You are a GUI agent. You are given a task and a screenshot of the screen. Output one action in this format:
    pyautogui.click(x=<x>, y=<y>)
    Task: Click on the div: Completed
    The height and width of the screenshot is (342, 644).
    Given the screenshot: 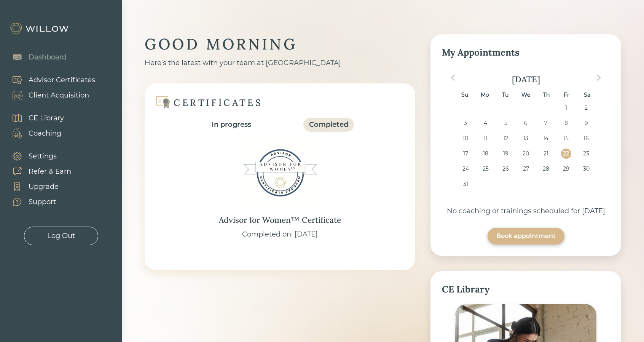 What is the action you would take?
    pyautogui.click(x=328, y=125)
    